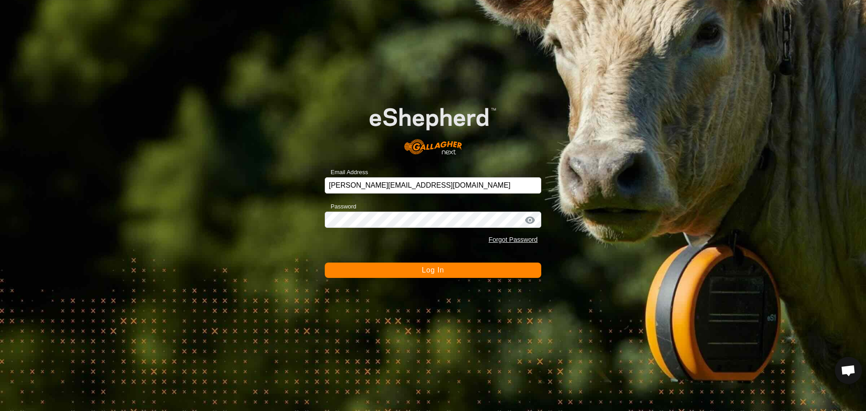  What do you see at coordinates (346, 172) in the screenshot?
I see `label: Email Address` at bounding box center [346, 172].